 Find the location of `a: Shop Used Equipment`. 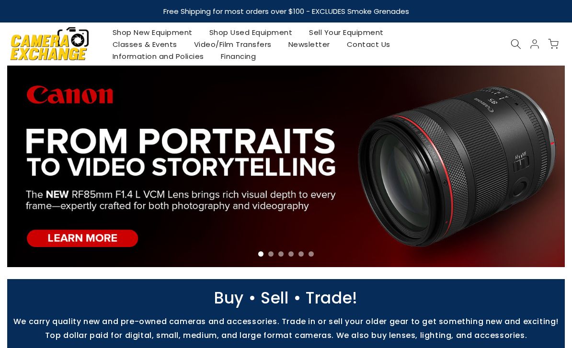

a: Shop Used Equipment is located at coordinates (250, 32).